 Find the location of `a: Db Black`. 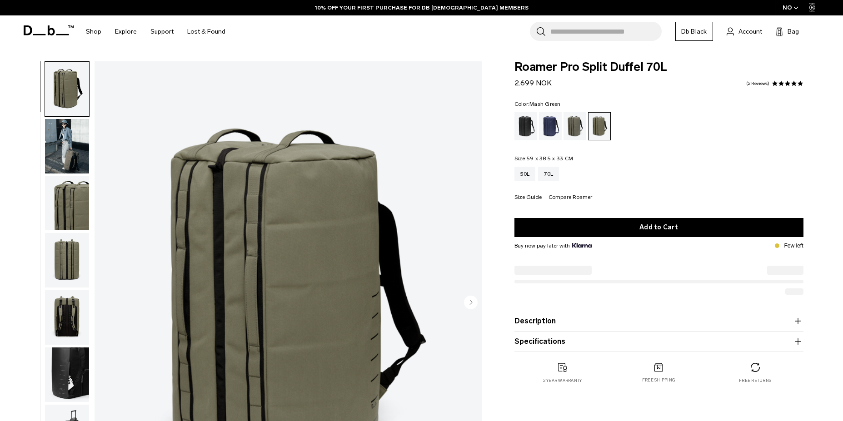

a: Db Black is located at coordinates (694, 31).